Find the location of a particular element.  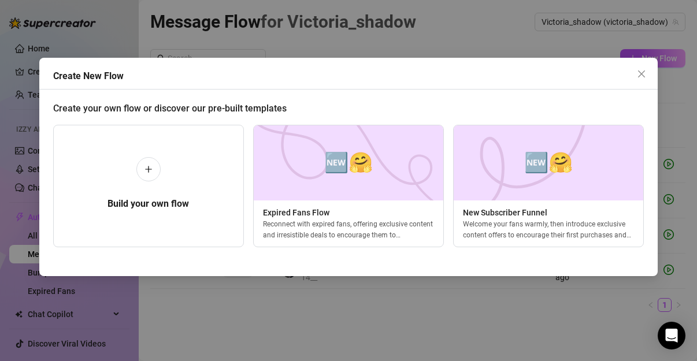

div: Create New Flow is located at coordinates (356, 76).